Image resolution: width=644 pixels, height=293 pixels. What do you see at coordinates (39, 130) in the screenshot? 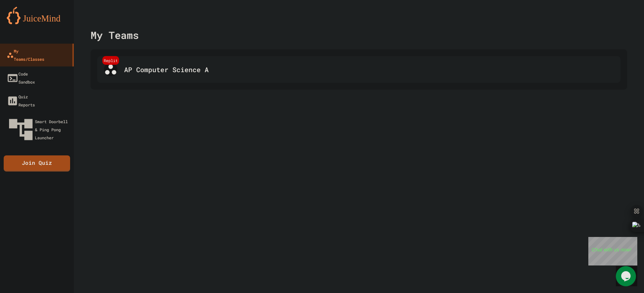
I see `div: Smart Doorbell & Ping Pong Launcher` at bounding box center [39, 130].